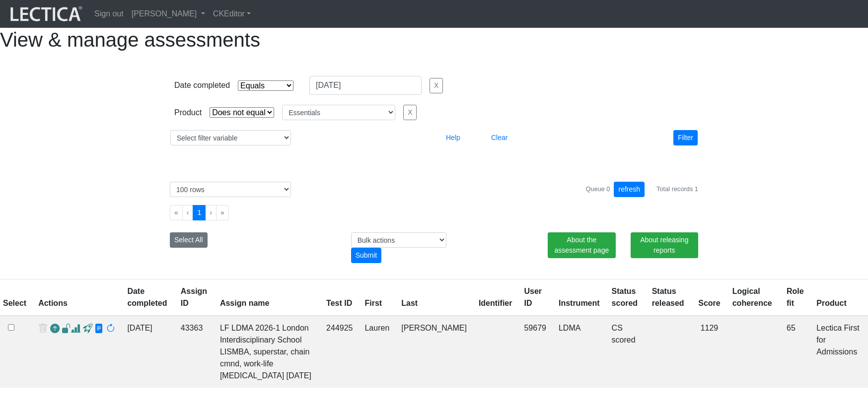 Image resolution: width=868 pixels, height=418 pixels. Describe the element at coordinates (582, 245) in the screenshot. I see `a: About the assessment page` at that location.